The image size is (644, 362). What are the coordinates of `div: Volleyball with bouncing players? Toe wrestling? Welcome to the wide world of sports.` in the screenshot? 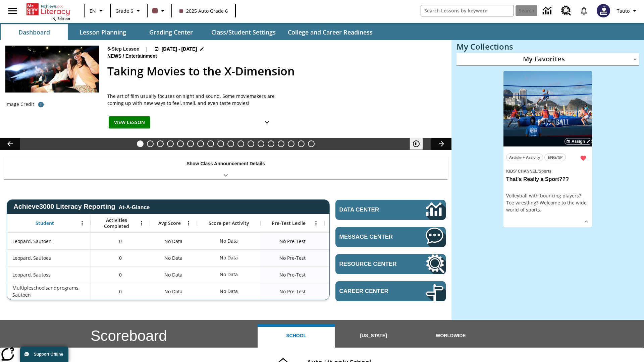 It's located at (548, 203).